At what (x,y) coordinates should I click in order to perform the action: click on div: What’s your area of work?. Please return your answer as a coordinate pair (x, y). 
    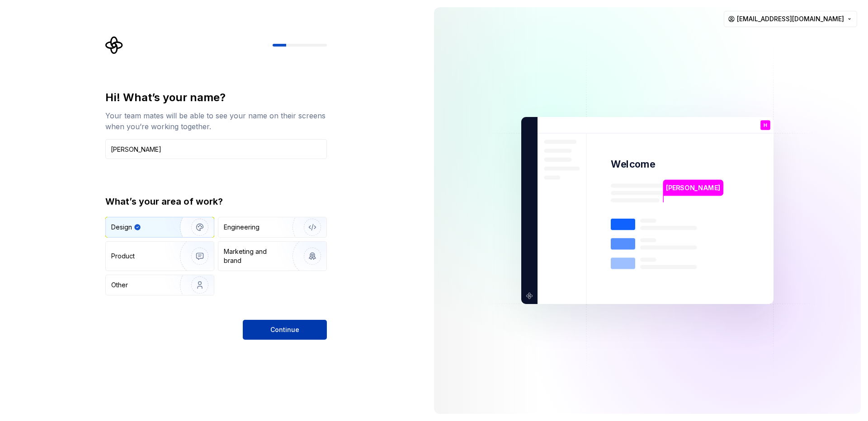
    Looking at the image, I should click on (216, 202).